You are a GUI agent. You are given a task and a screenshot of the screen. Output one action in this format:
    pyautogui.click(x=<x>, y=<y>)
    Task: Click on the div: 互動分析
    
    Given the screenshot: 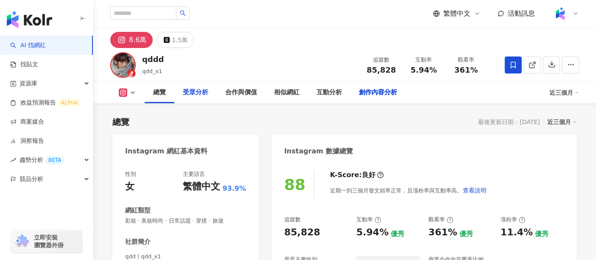 What is the action you would take?
    pyautogui.click(x=329, y=93)
    